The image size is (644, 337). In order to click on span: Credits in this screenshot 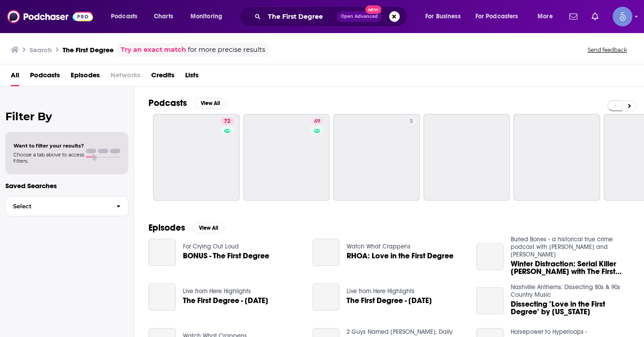, I will do `click(163, 77)`.